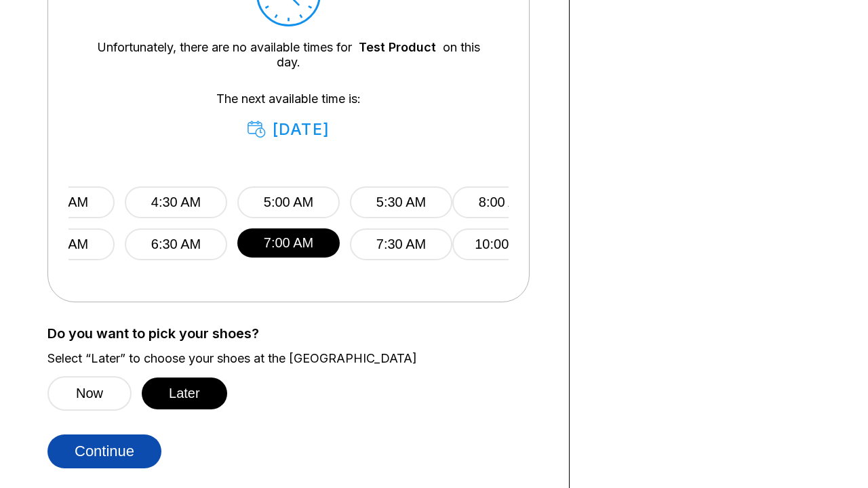 The height and width of the screenshot is (488, 868). What do you see at coordinates (90, 393) in the screenshot?
I see `button: Now` at bounding box center [90, 393].